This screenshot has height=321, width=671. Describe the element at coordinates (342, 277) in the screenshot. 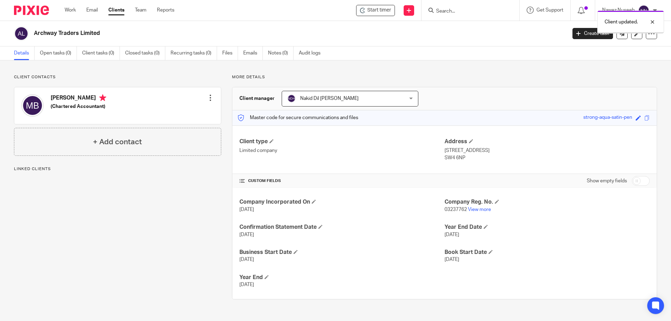

I see `h4: Year End` at that location.